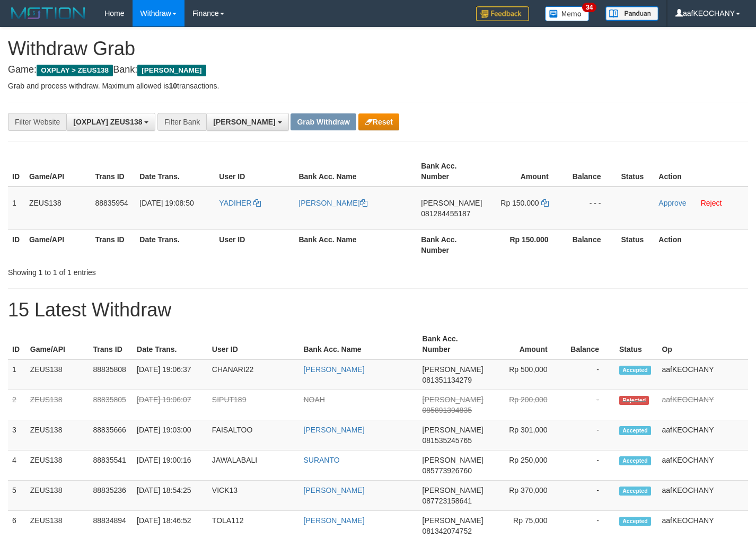  I want to click on td: 88835236, so click(111, 495).